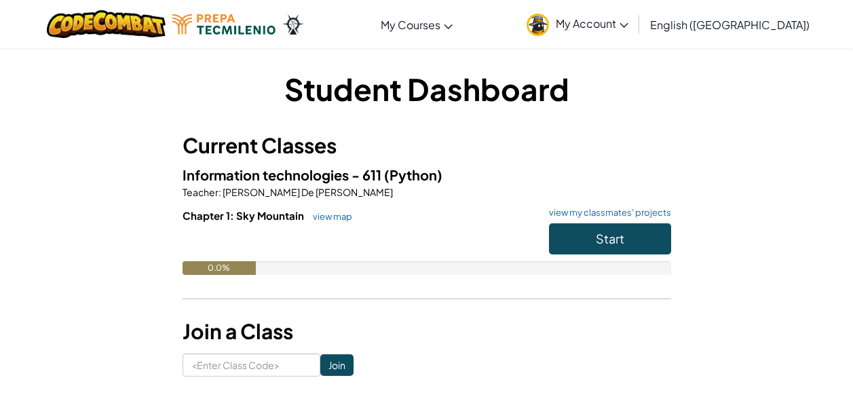 The image size is (853, 403). Describe the element at coordinates (224, 24) in the screenshot. I see `img: Tecmilenio logo` at that location.